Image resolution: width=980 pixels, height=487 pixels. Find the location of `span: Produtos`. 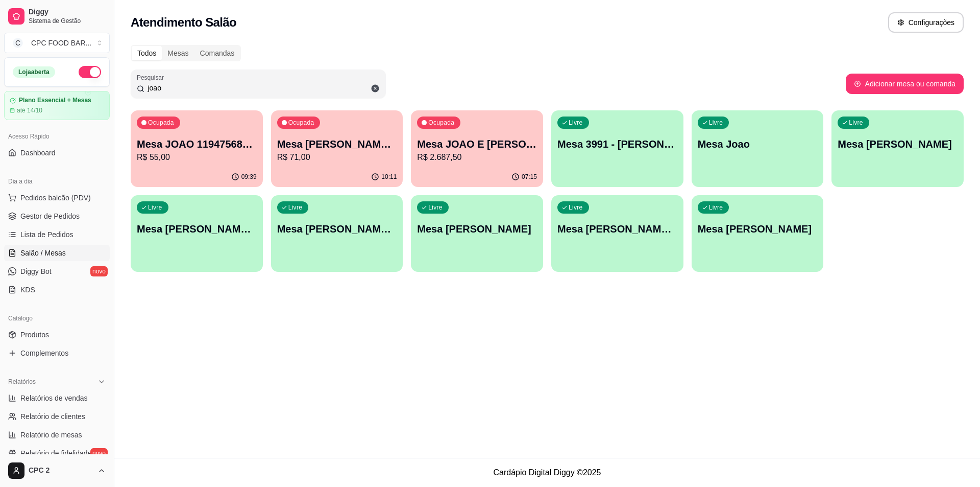

span: Produtos is located at coordinates (34, 335).